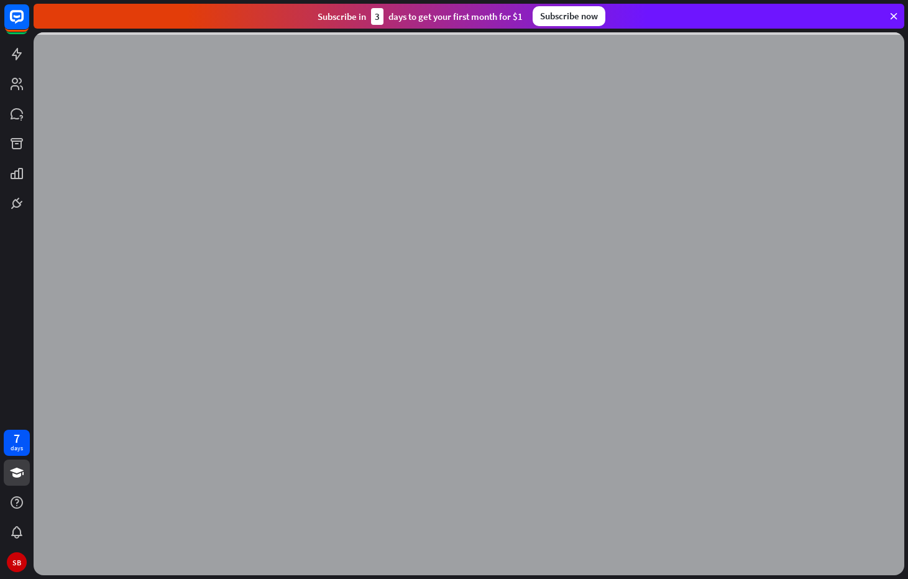  I want to click on div: Subscribe now, so click(569, 16).